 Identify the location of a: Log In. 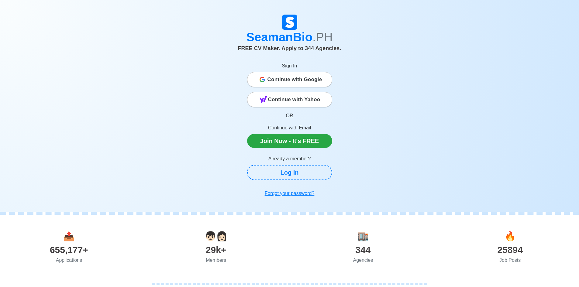
(290, 173).